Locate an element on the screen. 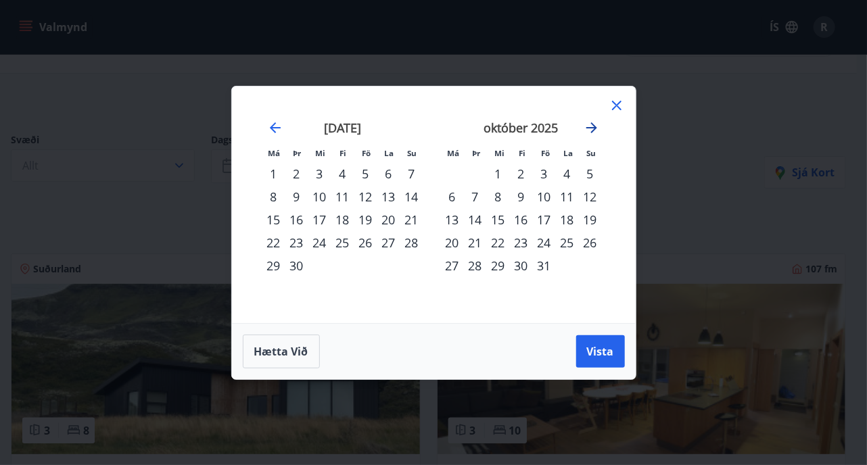 This screenshot has width=867, height=465. span: Hætta við is located at coordinates (281, 352).